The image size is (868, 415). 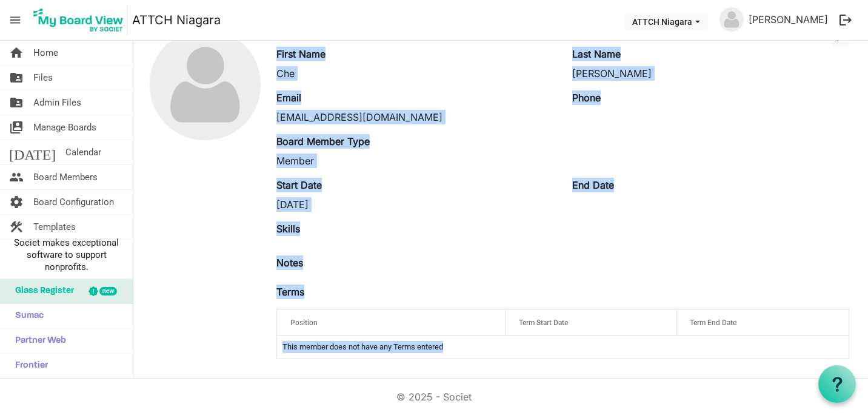 What do you see at coordinates (289, 98) in the screenshot?
I see `label: Email` at bounding box center [289, 98].